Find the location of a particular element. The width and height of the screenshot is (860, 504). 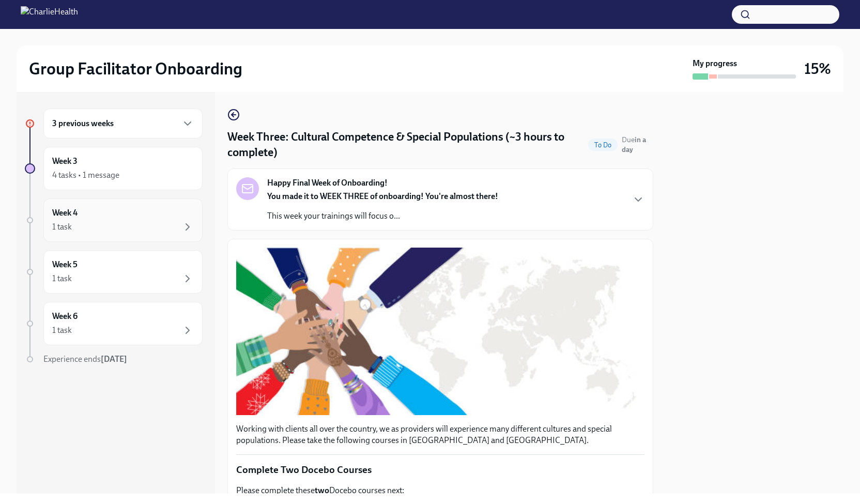

h4: Week Three: Cultural Competence & Special Populations (~3 hours to complete) is located at coordinates (406, 145).